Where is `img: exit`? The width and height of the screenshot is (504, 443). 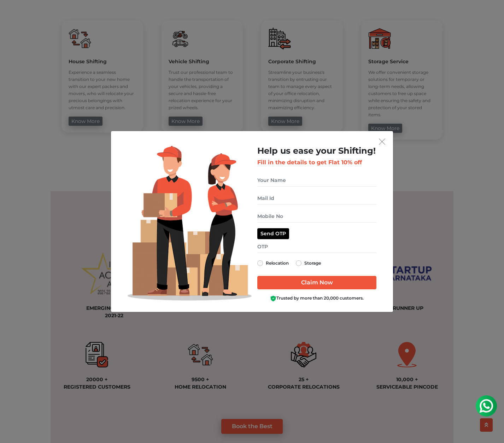
img: exit is located at coordinates (382, 142).